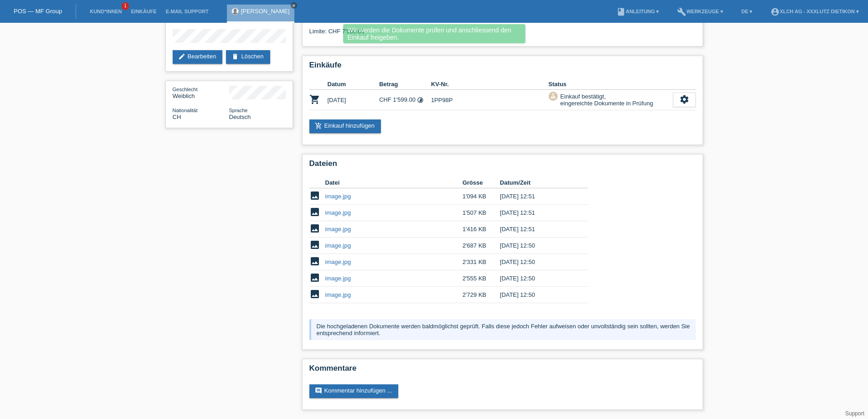  Describe the element at coordinates (185, 110) in the screenshot. I see `span: Nationalität` at that location.